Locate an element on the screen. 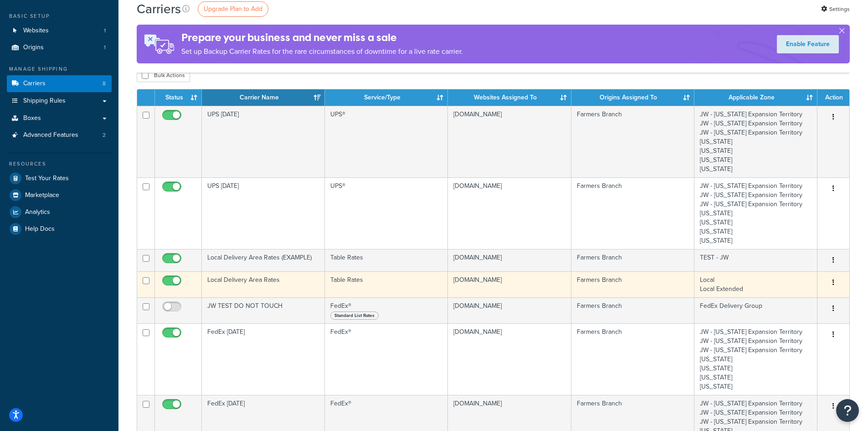  span: Standard List Rates is located at coordinates (355, 316).